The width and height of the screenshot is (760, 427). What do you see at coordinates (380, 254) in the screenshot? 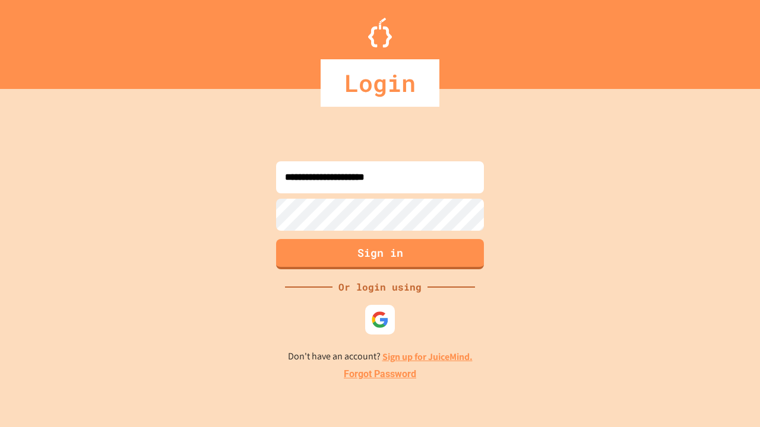
I see `button: Sign in` at bounding box center [380, 254].